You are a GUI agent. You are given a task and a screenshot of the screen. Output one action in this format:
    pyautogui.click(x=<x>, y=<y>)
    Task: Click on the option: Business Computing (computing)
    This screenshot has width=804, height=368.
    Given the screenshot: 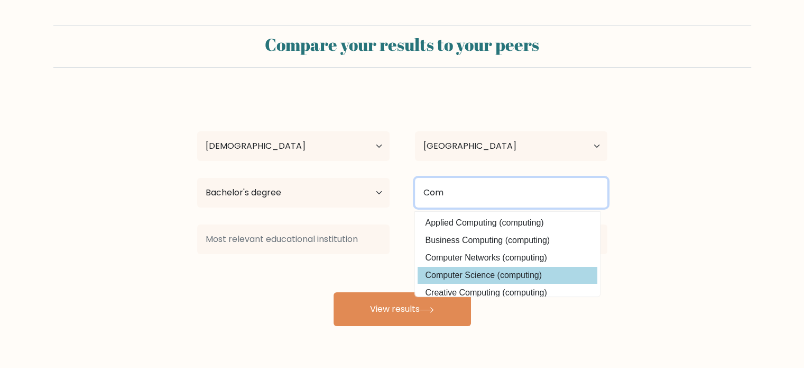 What is the action you would take?
    pyautogui.click(x=508, y=240)
    